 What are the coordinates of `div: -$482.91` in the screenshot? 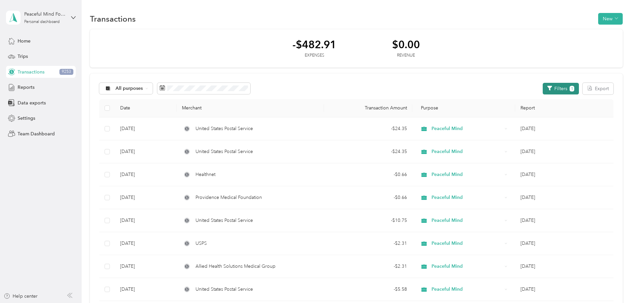 It's located at (315, 44).